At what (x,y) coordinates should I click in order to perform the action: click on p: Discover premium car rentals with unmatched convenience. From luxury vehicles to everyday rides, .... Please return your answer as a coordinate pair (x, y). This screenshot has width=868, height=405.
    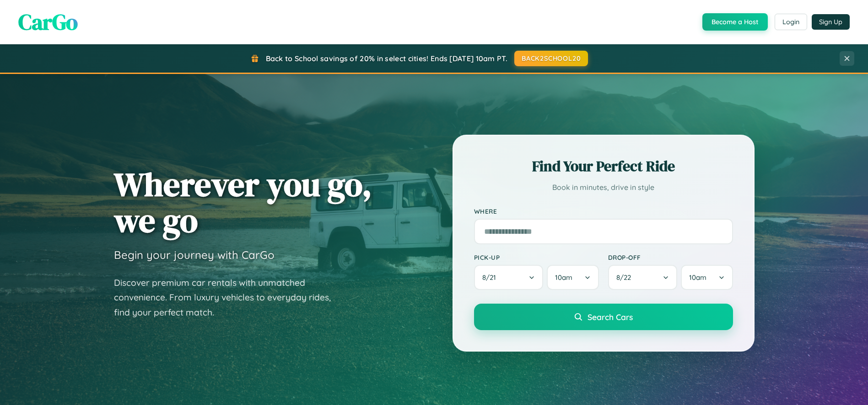
    Looking at the image, I should click on (229, 298).